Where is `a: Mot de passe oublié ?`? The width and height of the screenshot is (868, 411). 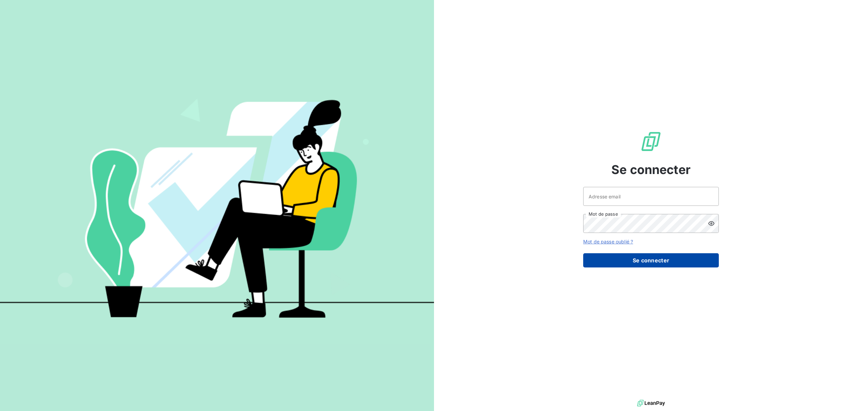
a: Mot de passe oublié ? is located at coordinates (608, 242).